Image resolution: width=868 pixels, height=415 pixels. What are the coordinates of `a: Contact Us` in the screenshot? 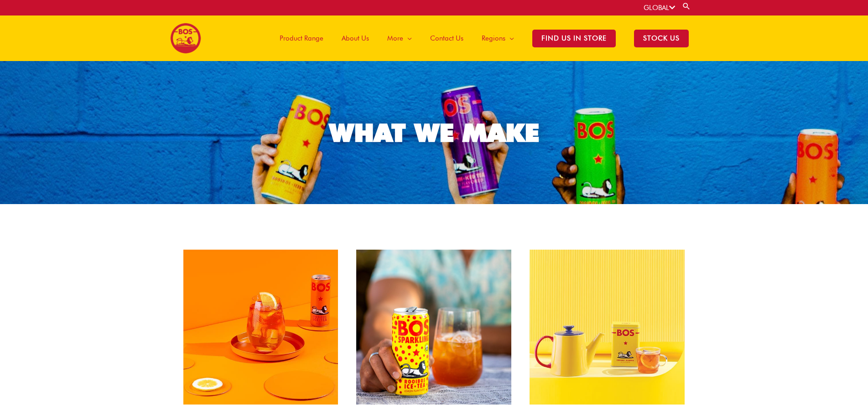 It's located at (447, 39).